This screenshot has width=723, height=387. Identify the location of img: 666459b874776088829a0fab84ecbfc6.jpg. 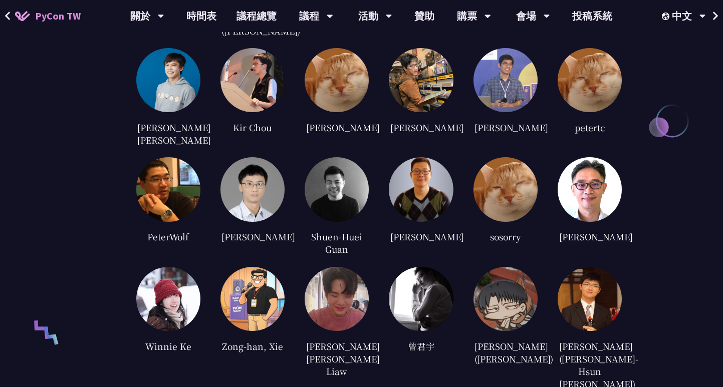
(168, 299).